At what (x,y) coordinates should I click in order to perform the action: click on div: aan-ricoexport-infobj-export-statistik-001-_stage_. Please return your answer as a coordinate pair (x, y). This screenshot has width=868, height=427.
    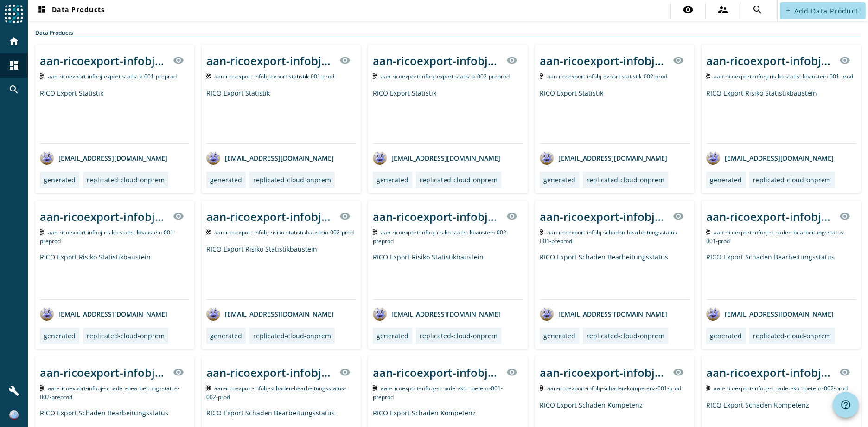
    Looking at the image, I should click on (103, 60).